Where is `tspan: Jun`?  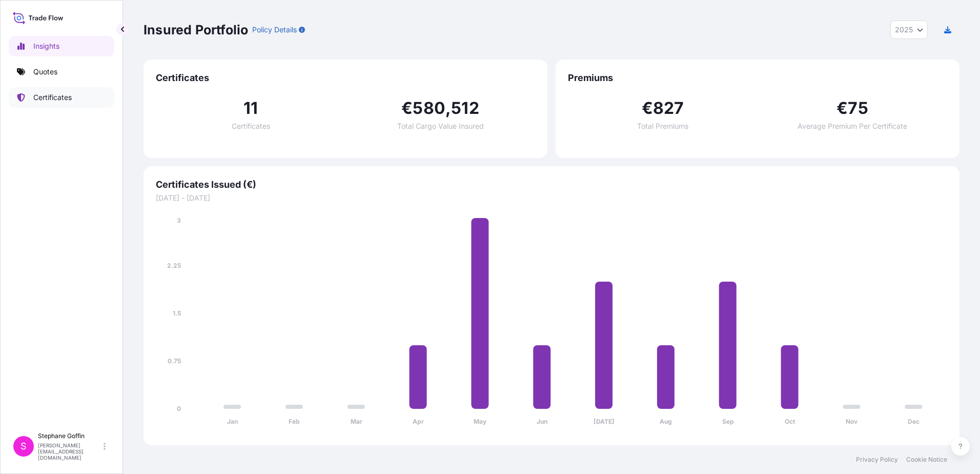
tspan: Jun is located at coordinates (542, 421).